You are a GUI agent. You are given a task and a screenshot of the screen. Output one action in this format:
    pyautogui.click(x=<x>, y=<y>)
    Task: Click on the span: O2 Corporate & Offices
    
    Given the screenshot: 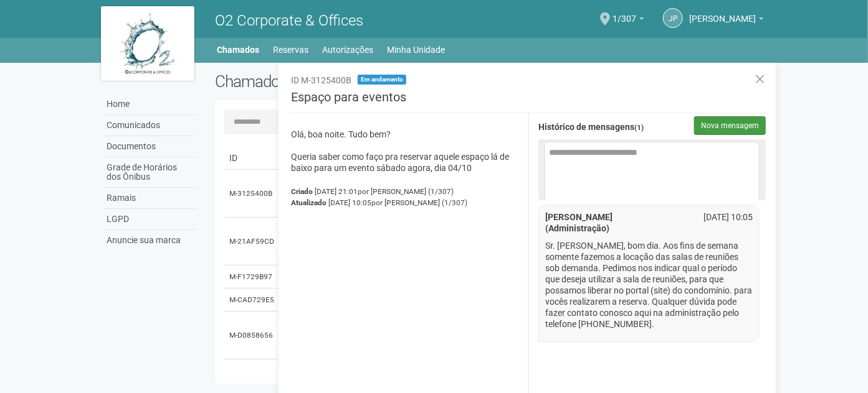 What is the action you would take?
    pyautogui.click(x=289, y=20)
    